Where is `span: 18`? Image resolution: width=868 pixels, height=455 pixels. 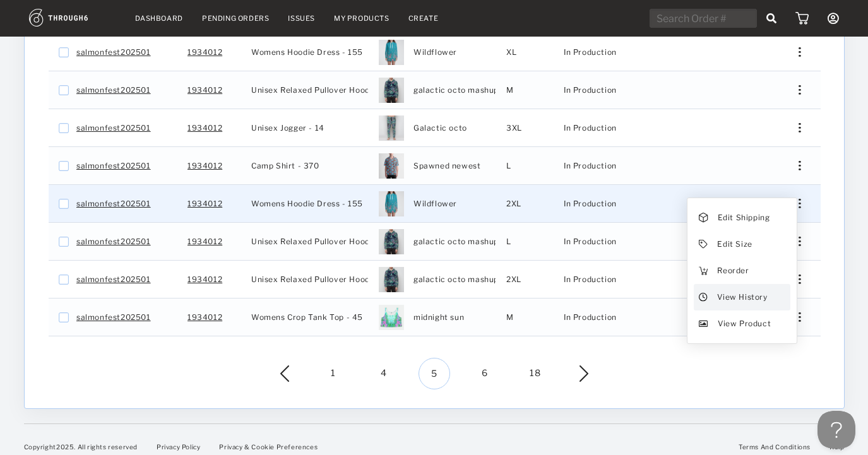 span: 18 is located at coordinates (535, 373).